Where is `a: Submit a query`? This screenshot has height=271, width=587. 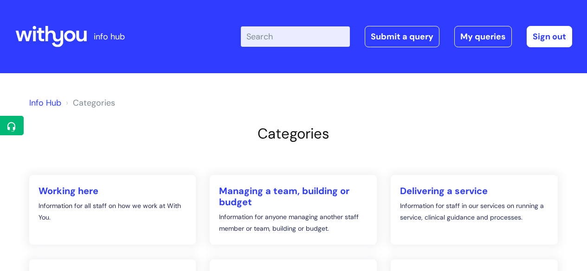
a: Submit a query is located at coordinates (402, 37).